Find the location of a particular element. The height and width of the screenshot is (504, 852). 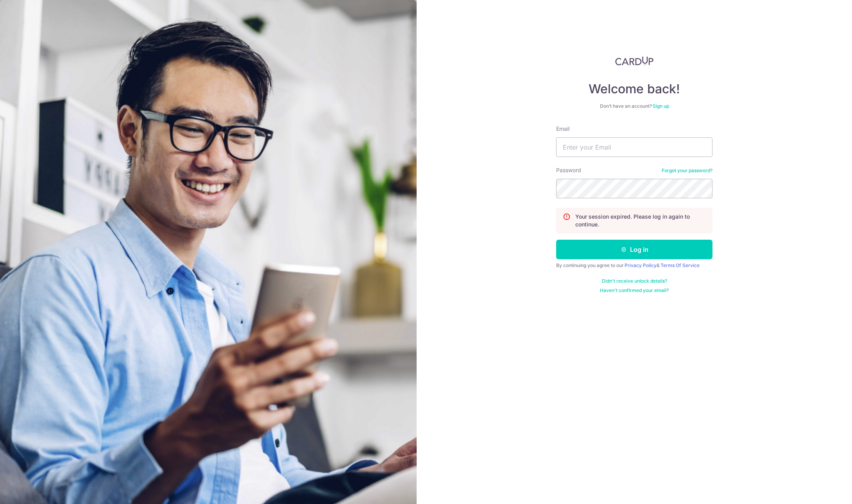

p: Your session expired. Please log in again to continue. is located at coordinates (640, 221).